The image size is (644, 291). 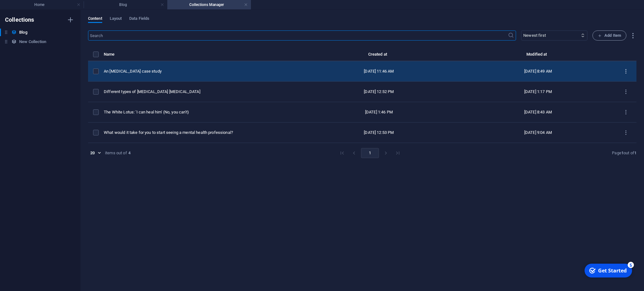 I want to click on span: Layout, so click(x=115, y=19).